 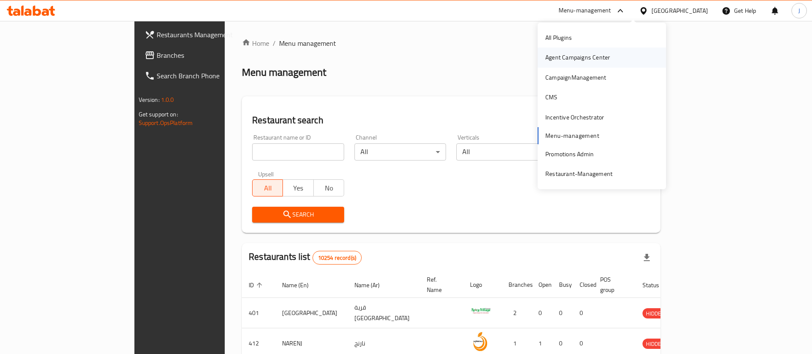 What do you see at coordinates (579, 174) in the screenshot?
I see `div: Restaurant-Management` at bounding box center [579, 174].